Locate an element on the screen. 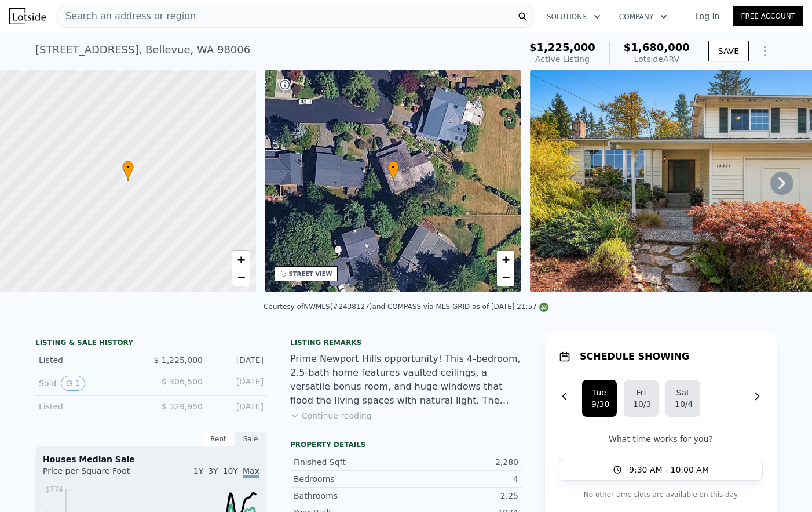 This screenshot has width=812, height=512. div: 2.25 is located at coordinates (462, 496).